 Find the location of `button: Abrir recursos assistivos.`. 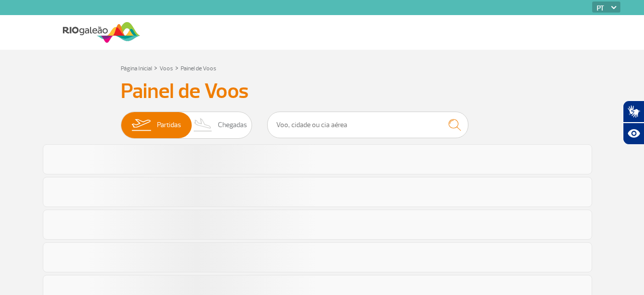

button: Abrir recursos assistivos. is located at coordinates (633, 134).